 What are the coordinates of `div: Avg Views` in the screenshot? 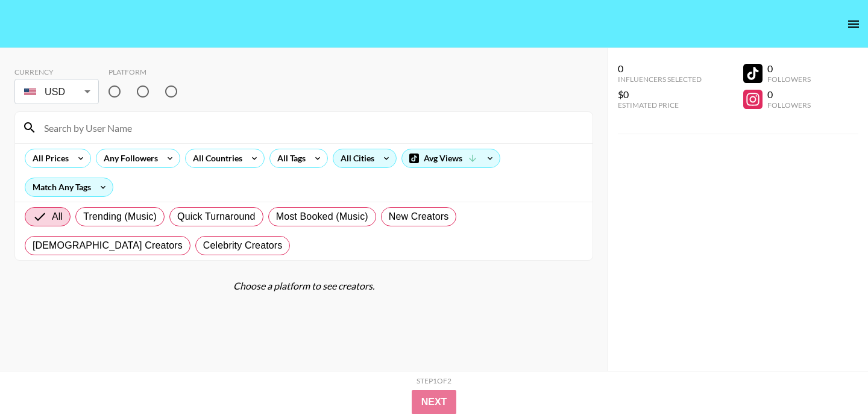 It's located at (451, 158).